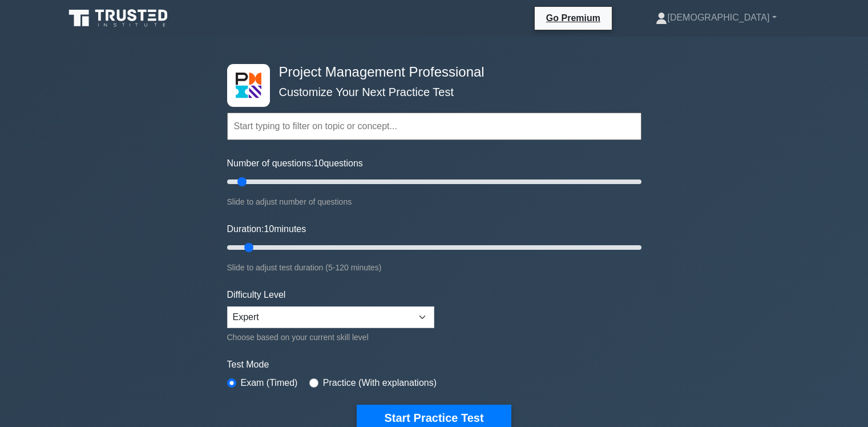  What do you see at coordinates (379, 383) in the screenshot?
I see `label: Practice (With explanations)` at bounding box center [379, 383].